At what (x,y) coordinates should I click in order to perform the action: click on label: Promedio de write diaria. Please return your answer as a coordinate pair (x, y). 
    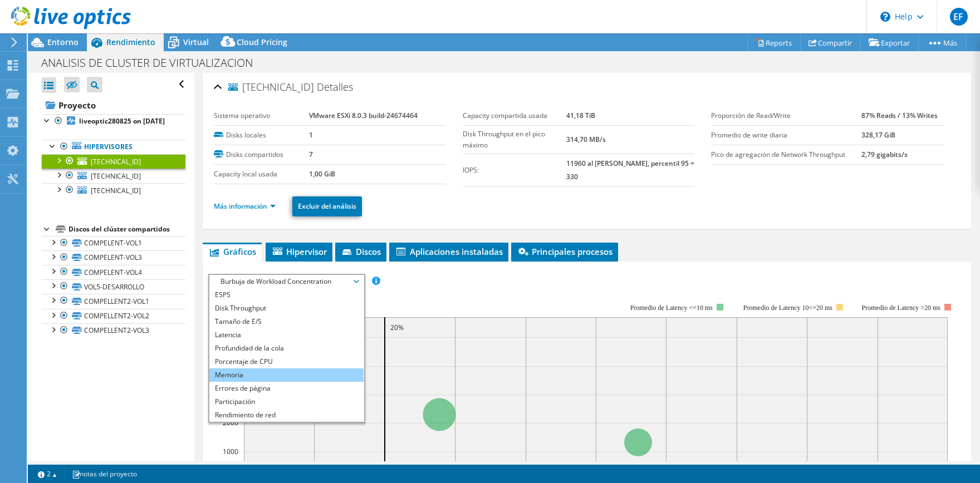
    Looking at the image, I should click on (786, 135).